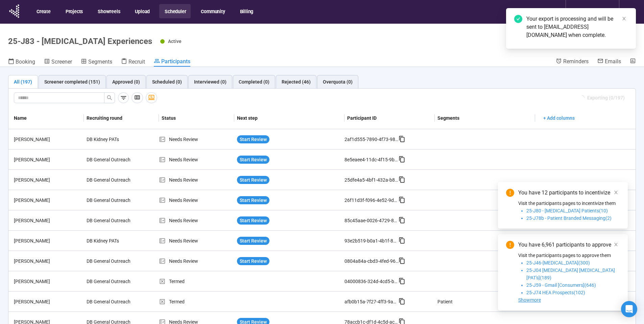 Image resolution: width=644 pixels, height=324 pixels. I want to click on button: Create, so click(43, 11).